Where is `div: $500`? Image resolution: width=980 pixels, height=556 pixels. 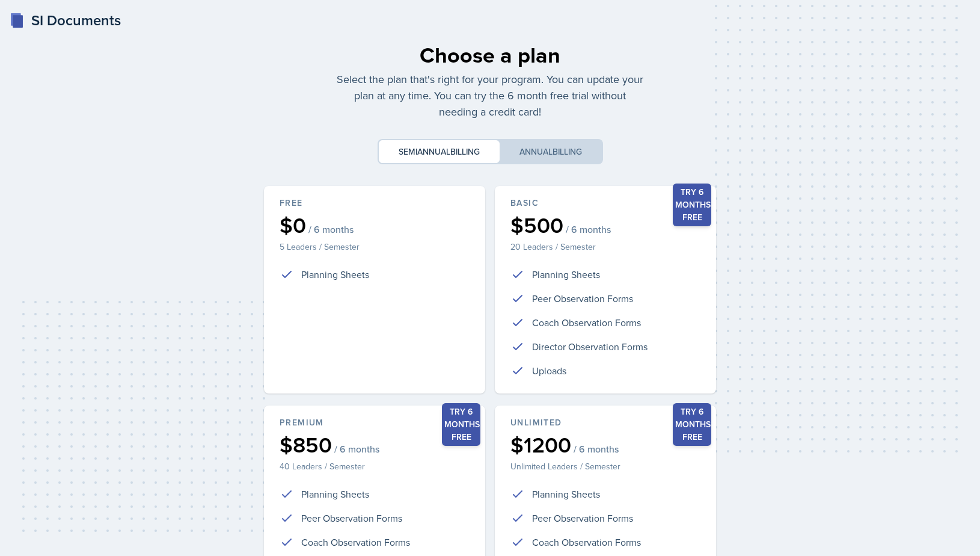
div: $500 is located at coordinates (605, 224).